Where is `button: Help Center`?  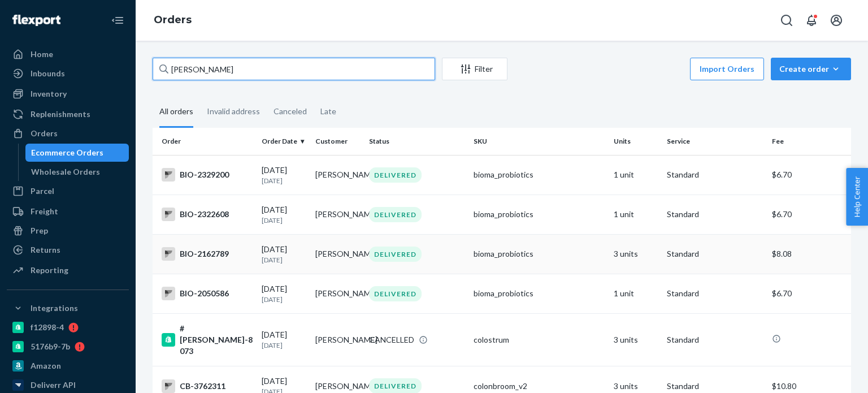
button: Help Center is located at coordinates (857, 196).